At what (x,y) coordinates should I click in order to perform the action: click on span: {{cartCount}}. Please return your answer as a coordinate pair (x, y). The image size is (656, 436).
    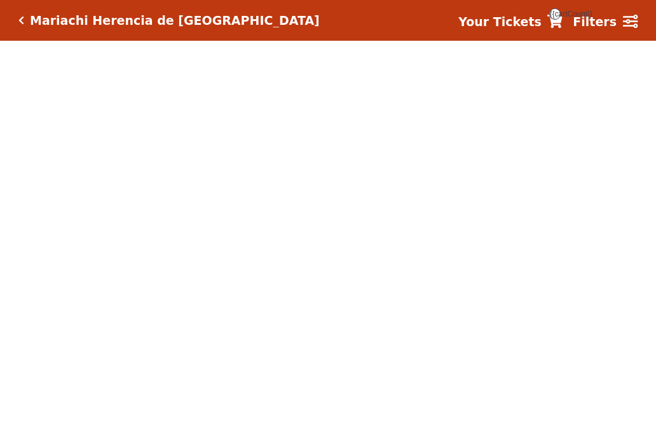
    Looking at the image, I should click on (555, 14).